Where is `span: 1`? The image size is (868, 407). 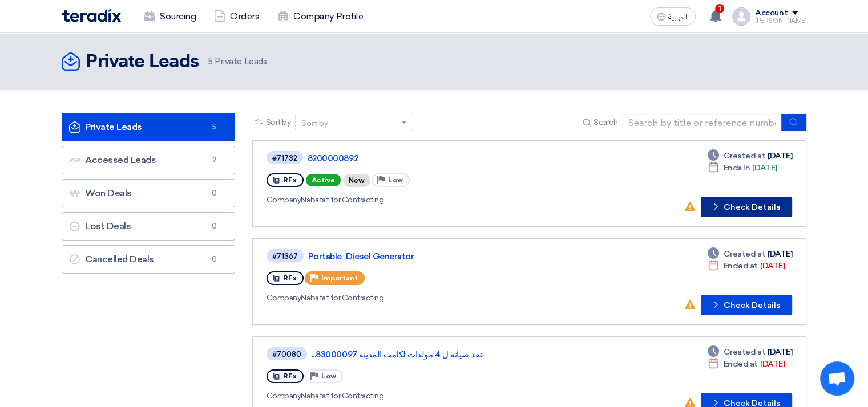
span: 1 is located at coordinates (720, 9).